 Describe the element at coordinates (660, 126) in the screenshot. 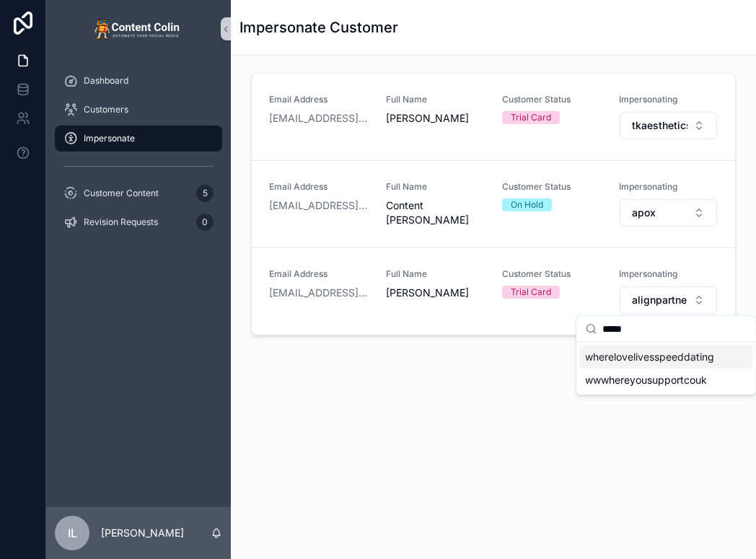

I see `span: tkaesthetics` at that location.